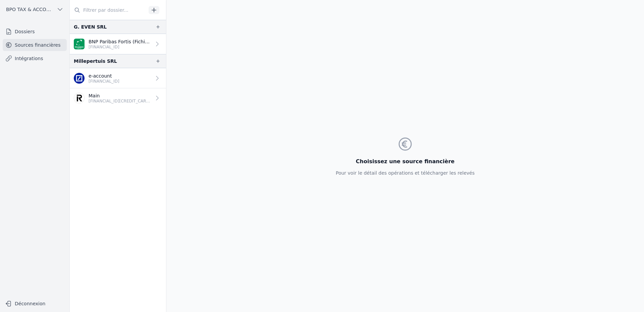  Describe the element at coordinates (79, 44) in the screenshot. I see `img: BNP_BE_BUSINESS_GEBABEBB.png` at that location.